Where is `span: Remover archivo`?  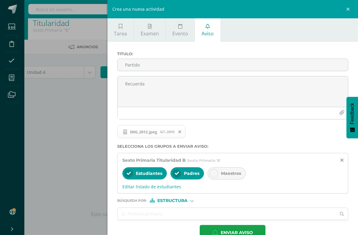
span: Remover archivo is located at coordinates (180, 132).